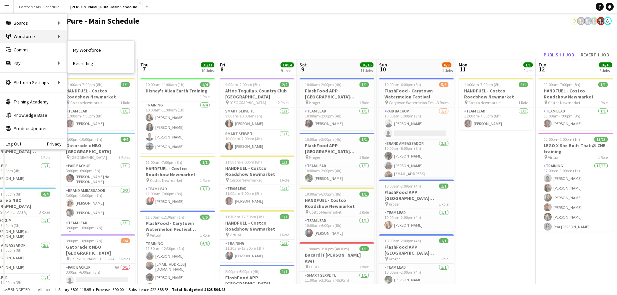  Describe the element at coordinates (574, 21) in the screenshot. I see `app-user-avatar: Leticia Fayzano` at that location.